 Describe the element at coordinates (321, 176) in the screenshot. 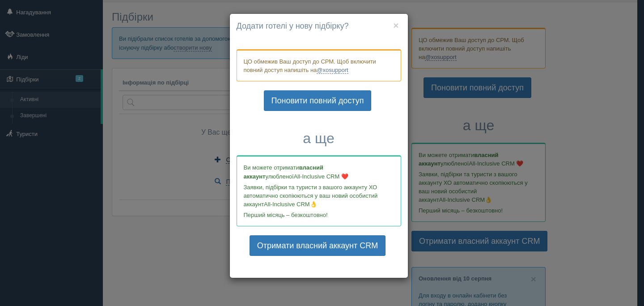

I see `span: All-Inclusive CRM ❤️` at that location.